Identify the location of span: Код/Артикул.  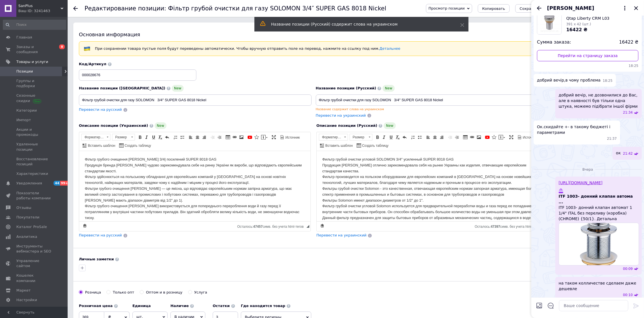
(93, 64).